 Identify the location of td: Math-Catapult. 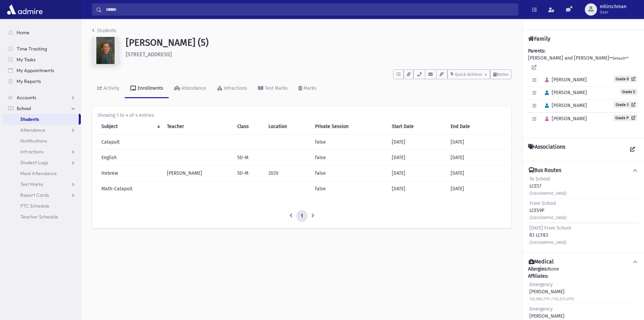
(130, 189).